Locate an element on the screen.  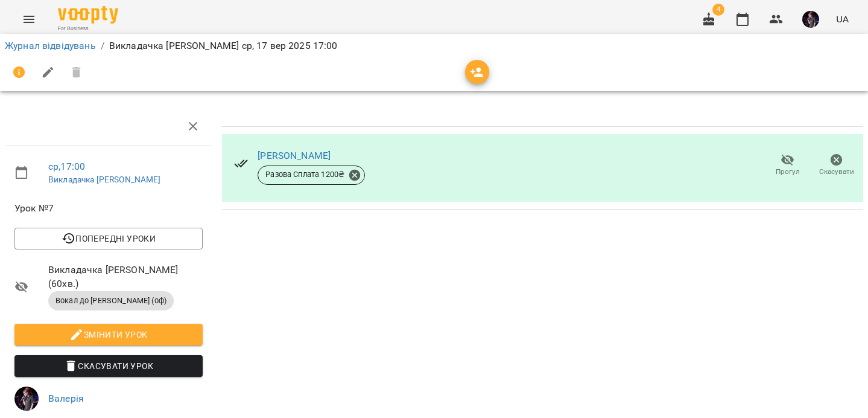
button: Прогул is located at coordinates (787, 166).